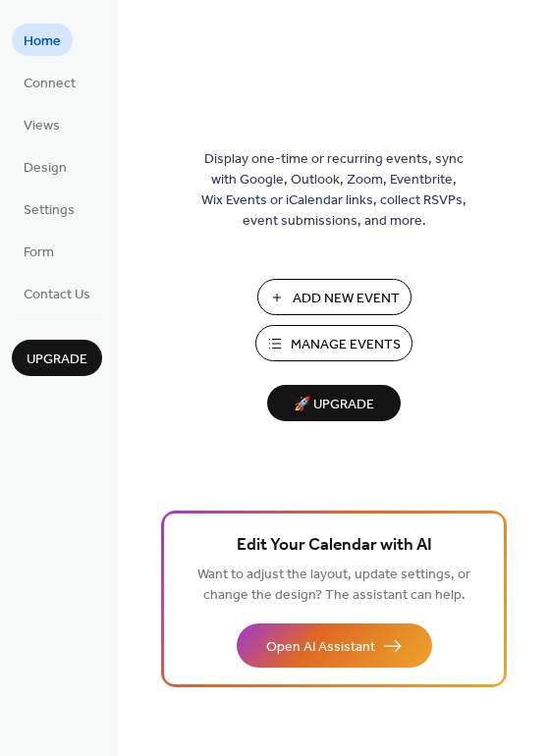  I want to click on span: Home, so click(42, 41).